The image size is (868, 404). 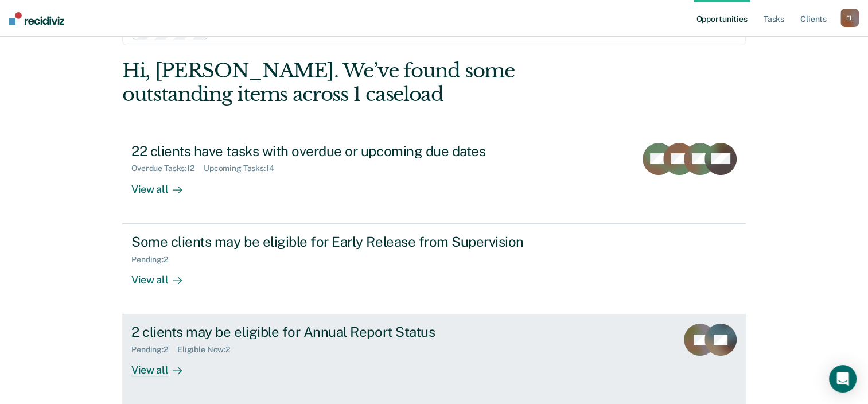 What do you see at coordinates (850, 18) in the screenshot?
I see `button: EL` at bounding box center [850, 18].